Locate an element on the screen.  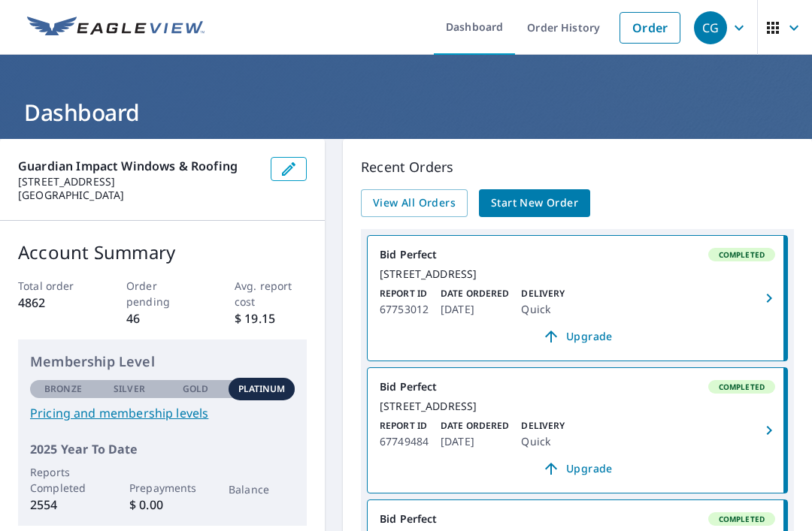
img: EV Logo is located at coordinates (116, 28).